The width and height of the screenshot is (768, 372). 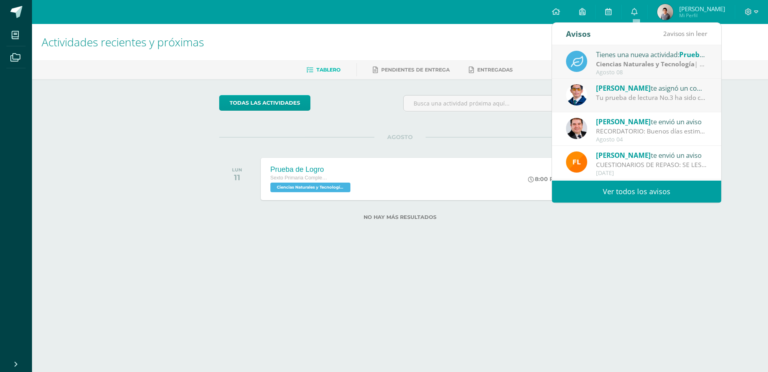 What do you see at coordinates (702, 15) in the screenshot?
I see `span: Mi Perfil` at bounding box center [702, 15].